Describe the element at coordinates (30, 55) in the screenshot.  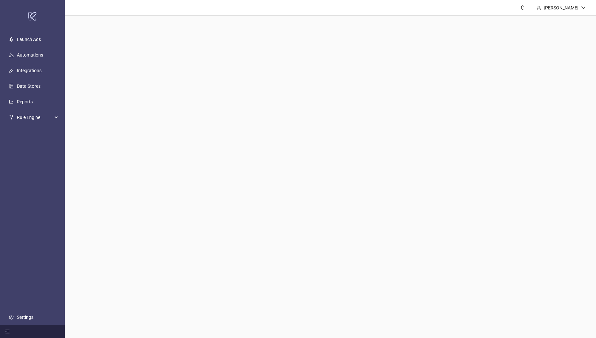
I see `a: Automations` at that location.